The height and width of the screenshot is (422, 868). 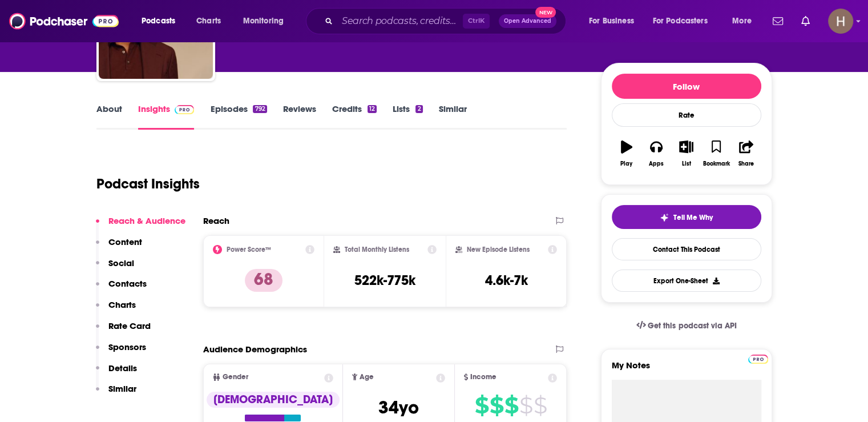 I want to click on a: Similar, so click(x=453, y=117).